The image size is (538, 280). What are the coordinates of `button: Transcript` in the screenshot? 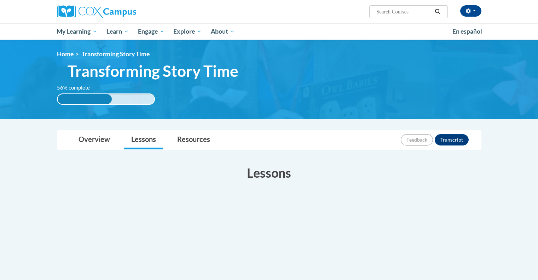 It's located at (452, 140).